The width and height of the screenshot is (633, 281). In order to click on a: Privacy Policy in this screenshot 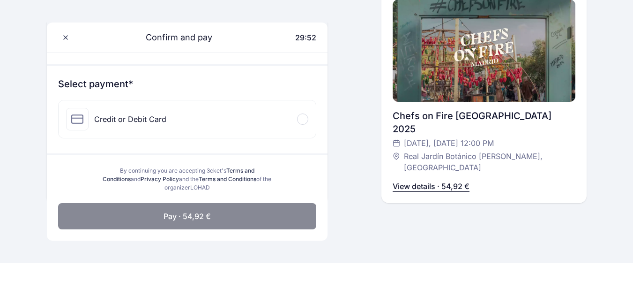, I will do `click(160, 178)`.